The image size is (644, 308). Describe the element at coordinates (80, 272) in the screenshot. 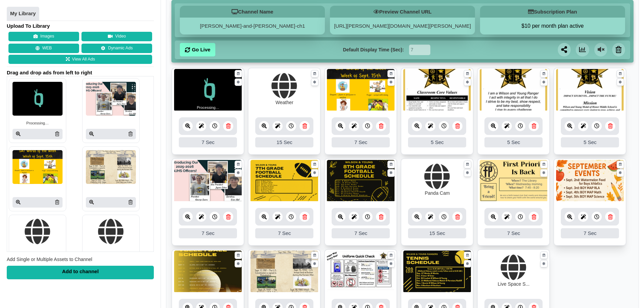

I see `div: Add to channel` at that location.